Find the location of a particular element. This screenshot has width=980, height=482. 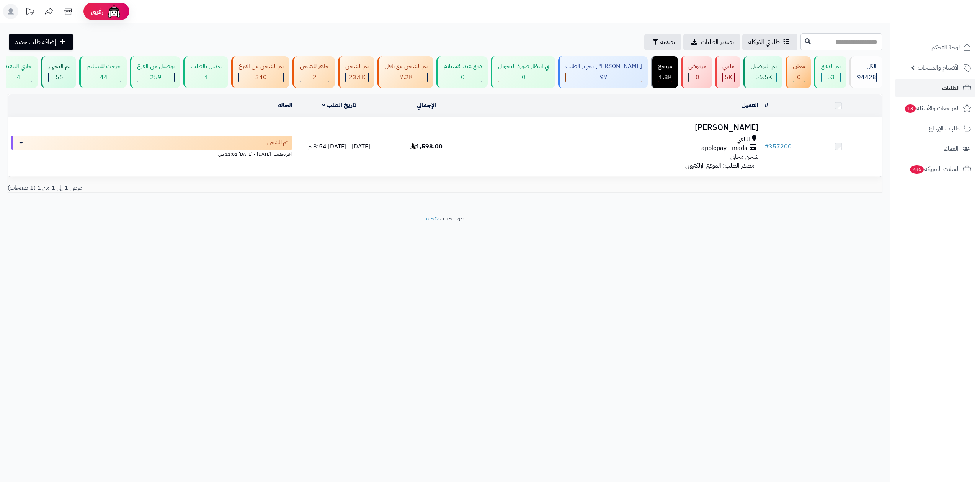

div: 53 is located at coordinates (830, 77).